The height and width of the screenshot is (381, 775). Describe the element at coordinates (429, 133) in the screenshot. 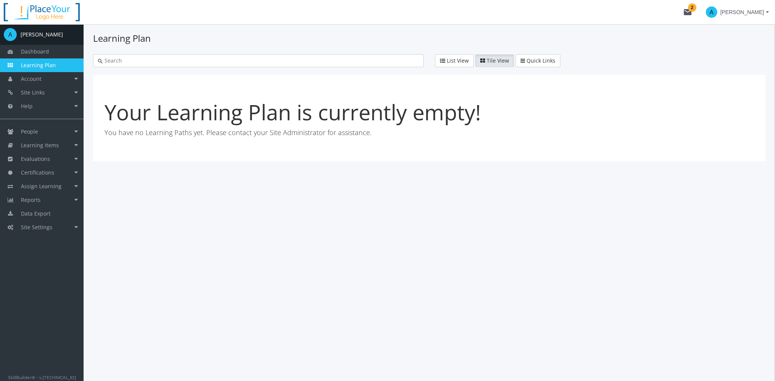

I see `p: You have no Learning Paths yet. Please contact your Site Administrator for assistance.` at that location.